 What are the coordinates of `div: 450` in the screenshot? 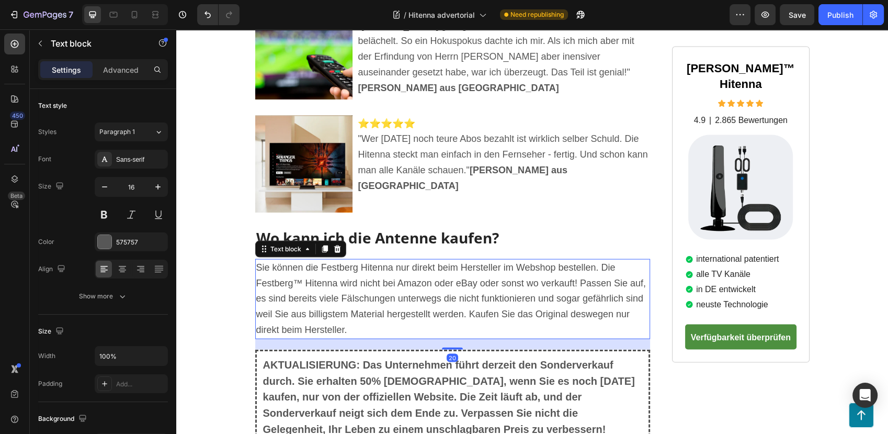 It's located at (17, 116).